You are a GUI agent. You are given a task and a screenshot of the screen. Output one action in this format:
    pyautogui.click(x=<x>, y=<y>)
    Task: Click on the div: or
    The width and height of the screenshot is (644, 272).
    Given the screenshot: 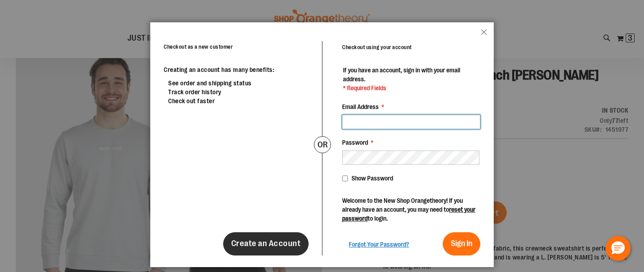 What is the action you would take?
    pyautogui.click(x=323, y=145)
    